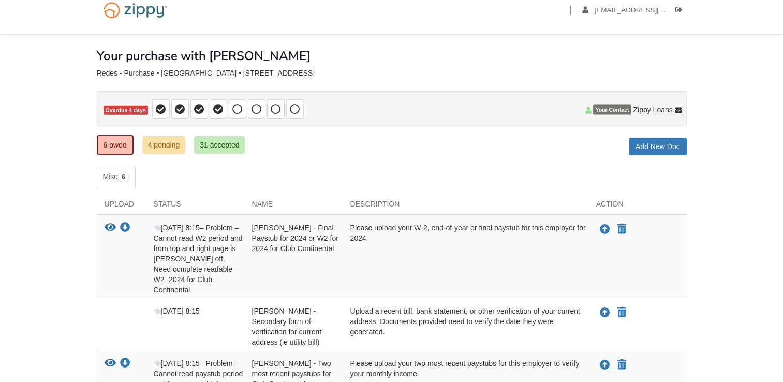  What do you see at coordinates (611, 110) in the screenshot?
I see `span: Your Contact` at bounding box center [611, 110].